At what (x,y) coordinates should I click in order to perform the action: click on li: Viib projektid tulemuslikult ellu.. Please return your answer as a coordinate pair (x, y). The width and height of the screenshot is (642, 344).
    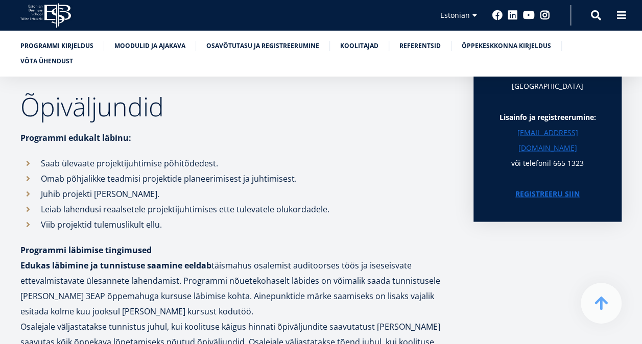
    Looking at the image, I should click on (237, 224).